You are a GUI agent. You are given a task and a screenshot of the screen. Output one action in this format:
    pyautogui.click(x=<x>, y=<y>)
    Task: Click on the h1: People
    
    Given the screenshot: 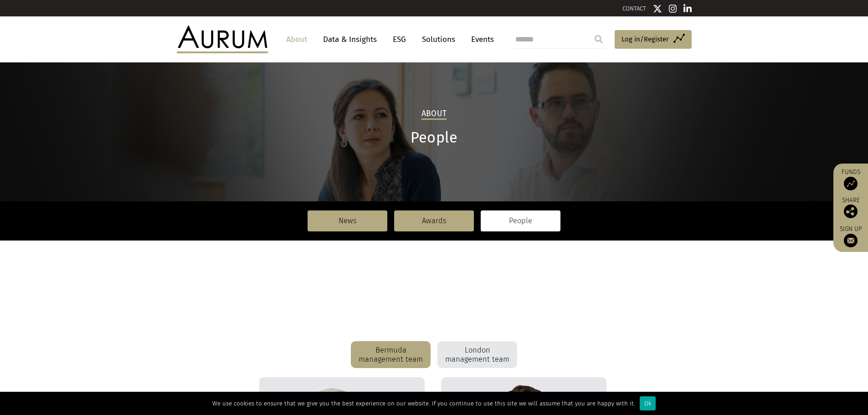 What is the action you would take?
    pyautogui.click(x=434, y=138)
    